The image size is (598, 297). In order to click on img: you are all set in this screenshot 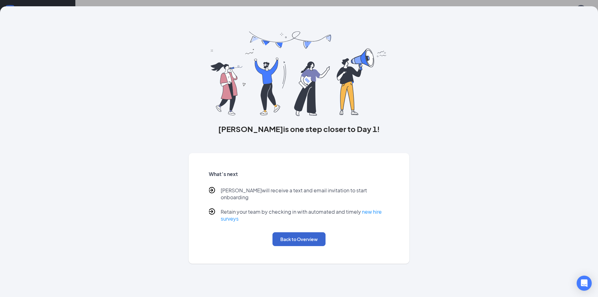, I will do `click(299, 74)`.